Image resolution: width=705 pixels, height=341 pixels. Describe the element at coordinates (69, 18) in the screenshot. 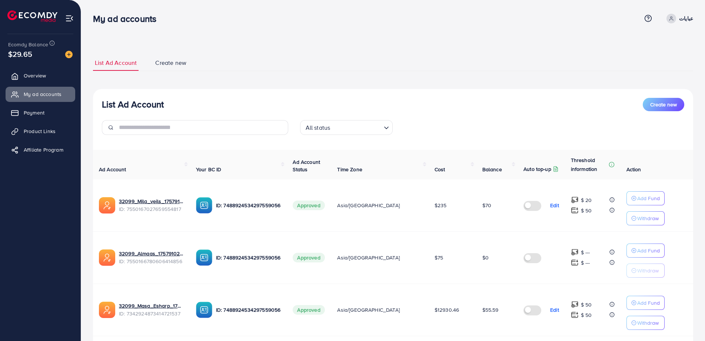

I see `img: menu` at that location.